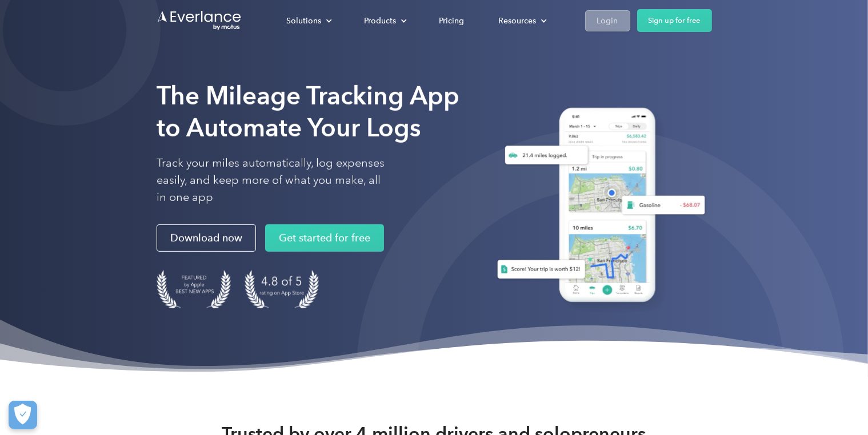 This screenshot has width=868, height=435. Describe the element at coordinates (199, 21) in the screenshot. I see `a: Go to homepage` at that location.